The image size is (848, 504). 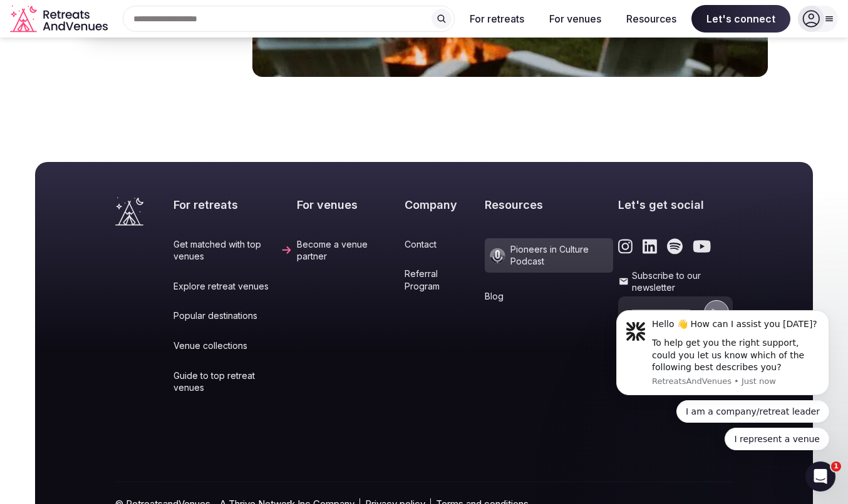 What do you see at coordinates (549, 205) in the screenshot?
I see `h2: Resources` at bounding box center [549, 205].